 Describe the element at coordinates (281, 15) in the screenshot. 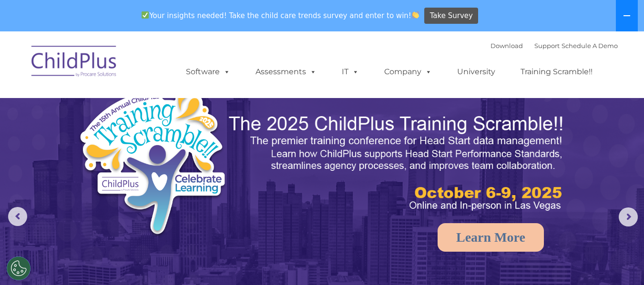

I see `span: Your insights needed! Take the child care trends survey and enter to win!` at that location.